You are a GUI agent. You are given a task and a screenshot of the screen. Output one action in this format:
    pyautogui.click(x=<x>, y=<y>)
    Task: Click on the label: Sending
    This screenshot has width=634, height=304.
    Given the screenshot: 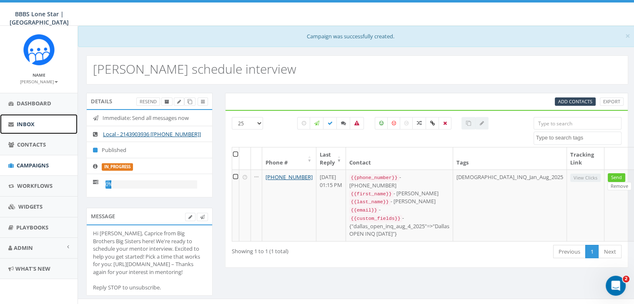 What is the action you would take?
    pyautogui.click(x=317, y=123)
    